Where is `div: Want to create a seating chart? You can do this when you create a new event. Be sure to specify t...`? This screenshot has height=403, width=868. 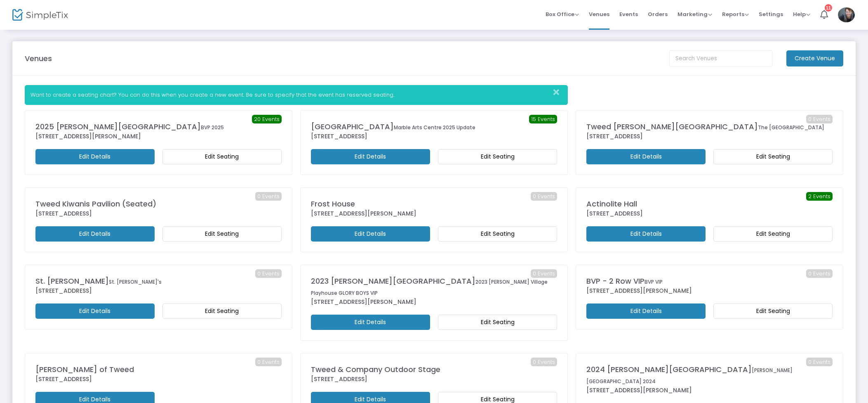 div: Want to create a seating chart? You can do this when you create a new event. Be sure to specify t... is located at coordinates (296, 95).